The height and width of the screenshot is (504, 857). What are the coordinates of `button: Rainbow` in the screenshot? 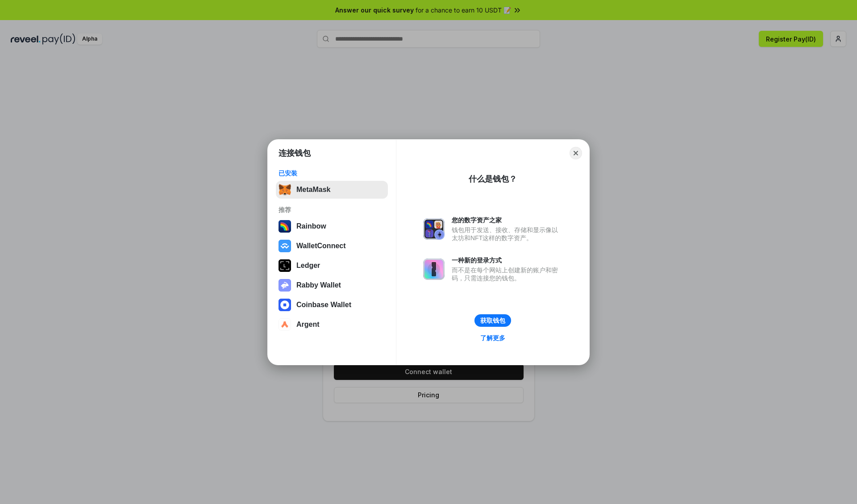 It's located at (332, 226).